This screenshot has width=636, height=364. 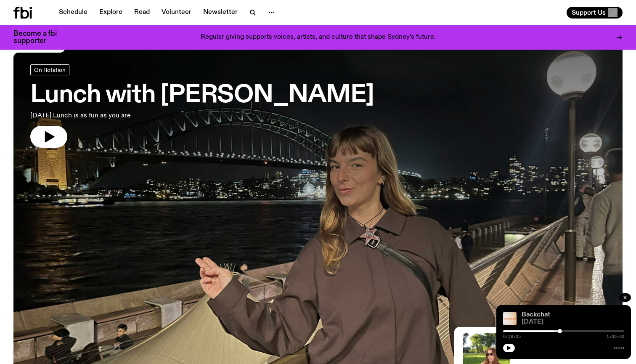 I want to click on a: Read, so click(x=142, y=12).